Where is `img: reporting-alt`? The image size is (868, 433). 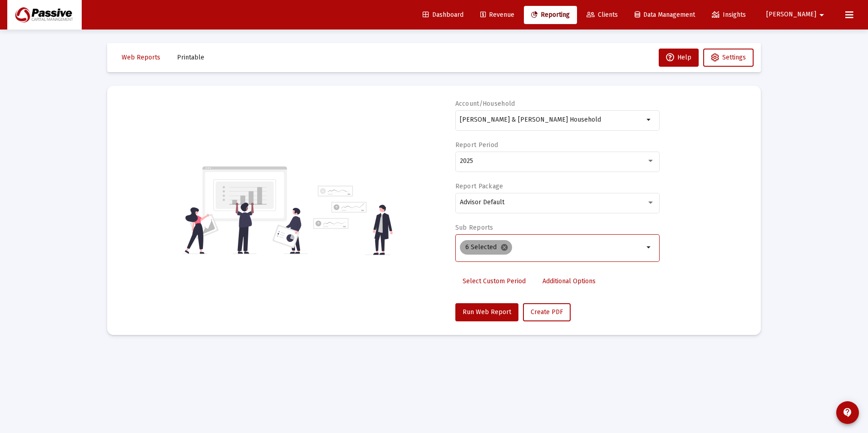
img: reporting-alt is located at coordinates (353, 220).